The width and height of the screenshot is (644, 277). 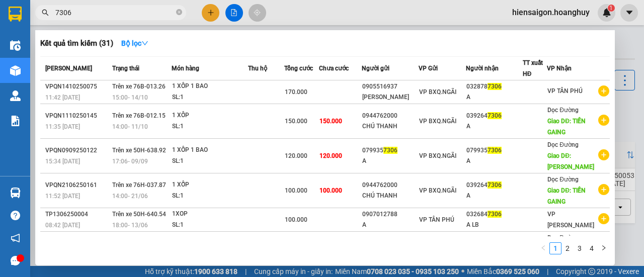 What do you see at coordinates (563, 179) in the screenshot?
I see `span: Dọc Đường` at bounding box center [563, 179].